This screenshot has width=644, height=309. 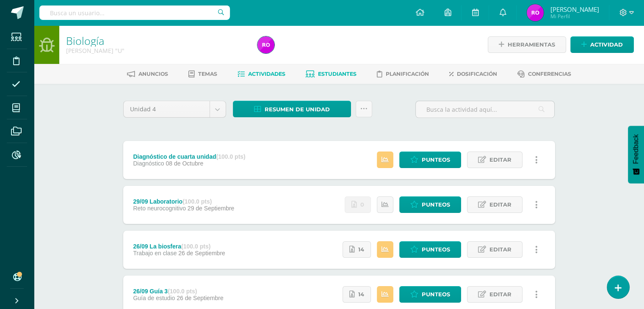 I want to click on input: Busca un usuario..., so click(x=134, y=13).